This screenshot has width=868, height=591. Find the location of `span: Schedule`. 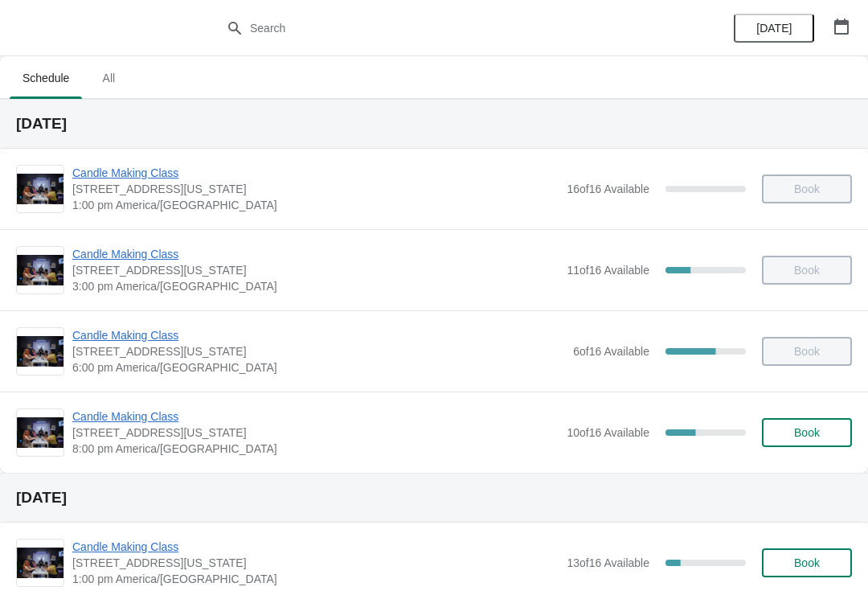

span: Schedule is located at coordinates (45, 78).